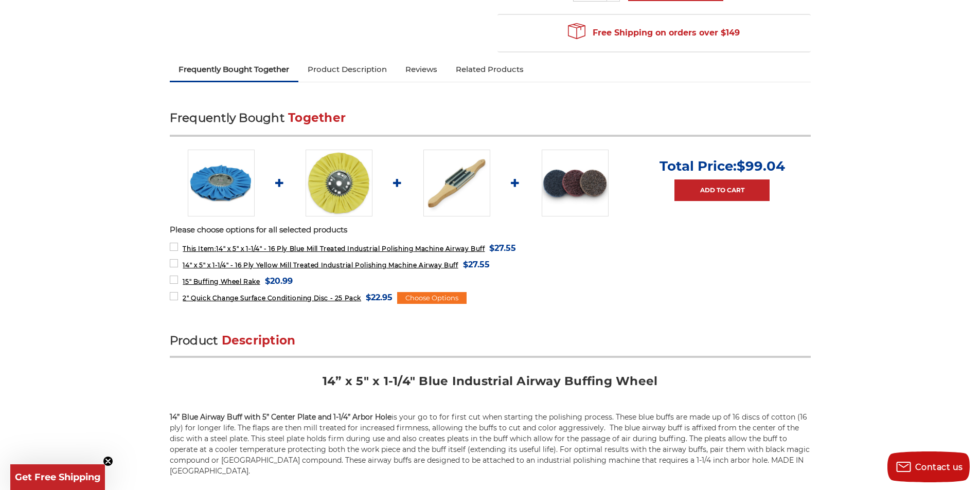  What do you see at coordinates (379, 297) in the screenshot?
I see `span: $22.95` at bounding box center [379, 297].